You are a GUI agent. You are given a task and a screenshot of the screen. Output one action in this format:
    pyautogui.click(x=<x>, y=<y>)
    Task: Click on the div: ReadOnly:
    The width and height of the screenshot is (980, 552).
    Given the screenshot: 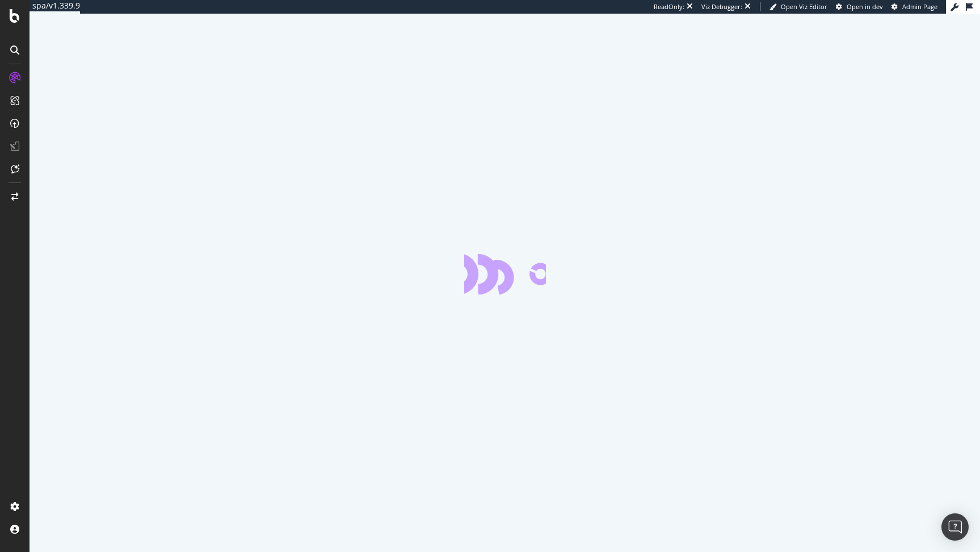 What is the action you would take?
    pyautogui.click(x=670, y=7)
    